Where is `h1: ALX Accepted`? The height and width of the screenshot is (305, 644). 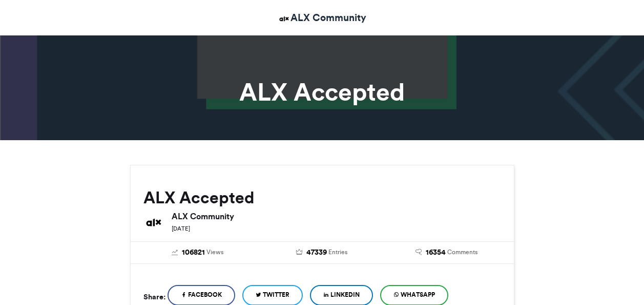 h1: ALX Accepted is located at coordinates (322, 92).